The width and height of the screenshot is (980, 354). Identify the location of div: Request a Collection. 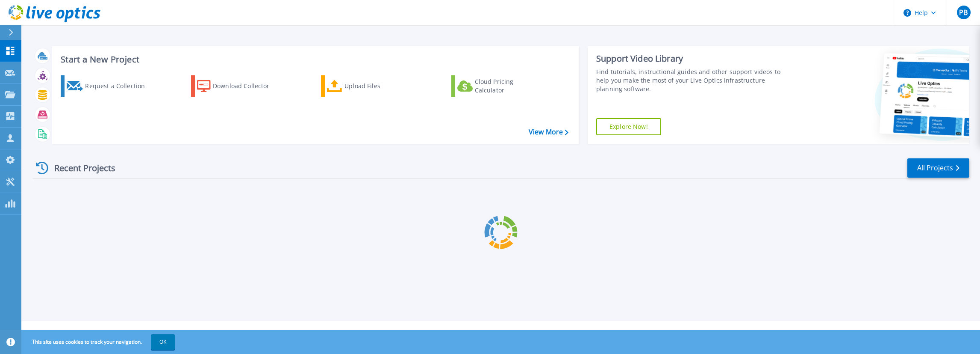
(119, 86).